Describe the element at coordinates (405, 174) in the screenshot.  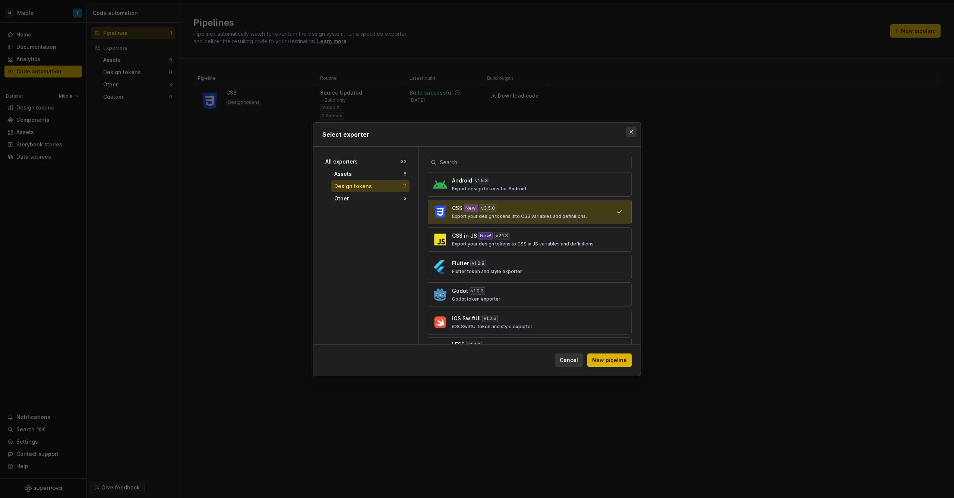
I see `div: 8` at that location.